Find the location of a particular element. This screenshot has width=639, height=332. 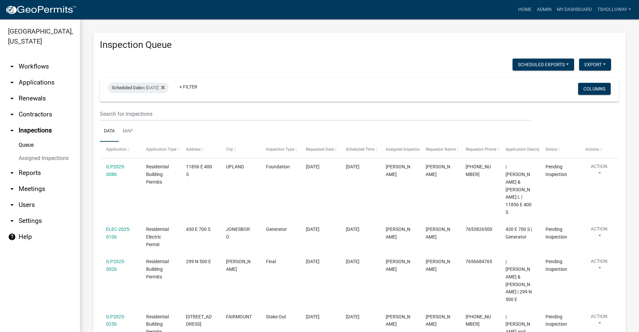

span: Address is located at coordinates (193, 150).